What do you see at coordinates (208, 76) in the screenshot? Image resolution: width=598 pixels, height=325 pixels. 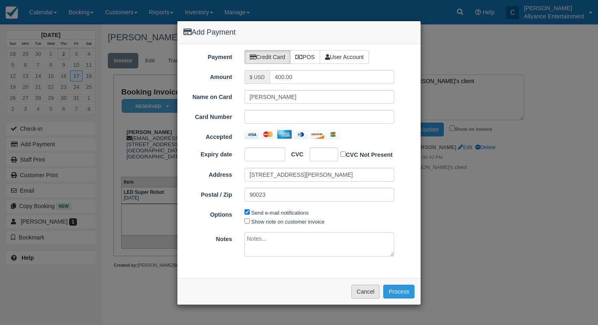 I see `label: Amount` at bounding box center [208, 76].